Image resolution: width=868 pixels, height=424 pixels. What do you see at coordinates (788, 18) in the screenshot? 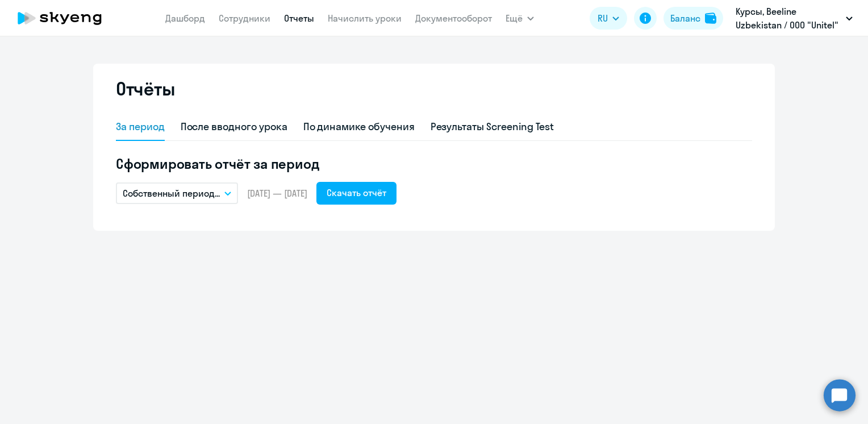
I see `p: Курсы, Beeline Uzbekistan / ООО "Unitel"` at bounding box center [788, 18].